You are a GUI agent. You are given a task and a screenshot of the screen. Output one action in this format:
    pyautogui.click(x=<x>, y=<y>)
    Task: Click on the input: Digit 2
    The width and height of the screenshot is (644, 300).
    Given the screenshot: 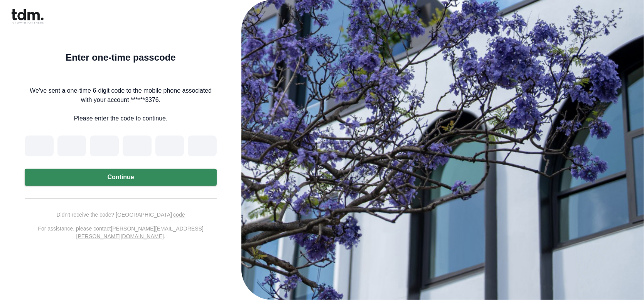 What is the action you would take?
    pyautogui.click(x=72, y=146)
    